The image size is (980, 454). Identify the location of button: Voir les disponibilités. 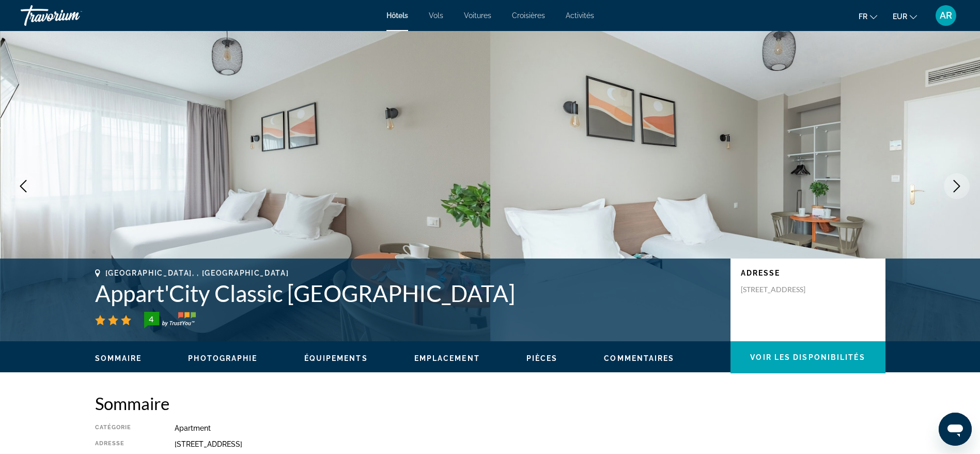
(808, 357).